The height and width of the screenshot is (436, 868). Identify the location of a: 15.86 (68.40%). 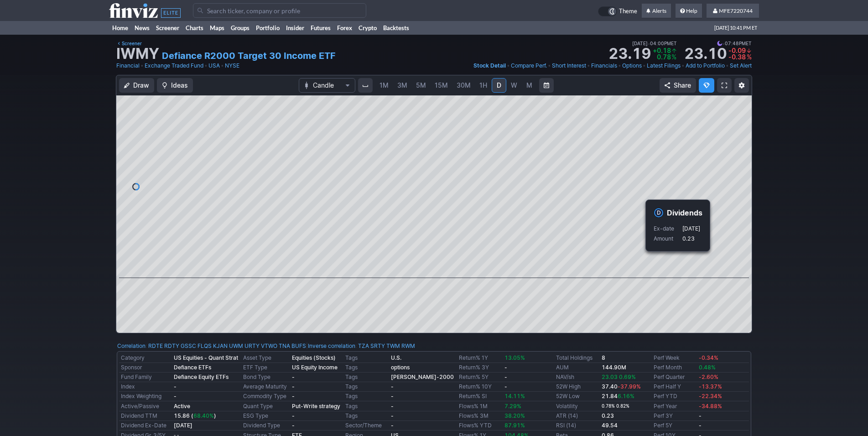
(194, 415).